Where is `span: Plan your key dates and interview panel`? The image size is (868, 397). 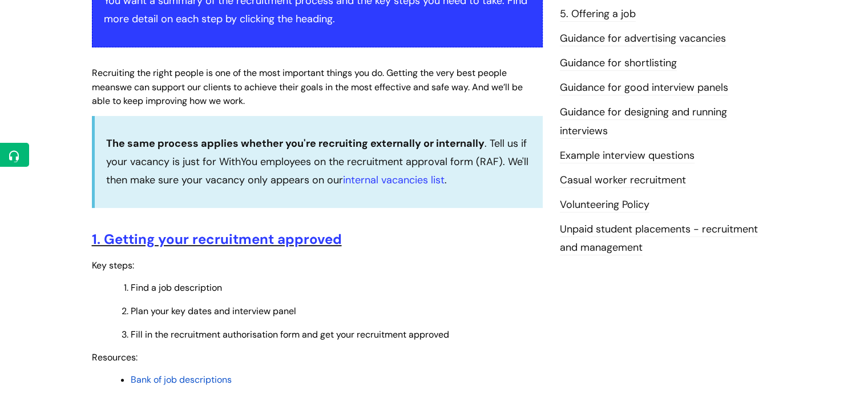 span: Plan your key dates and interview panel is located at coordinates (213, 310).